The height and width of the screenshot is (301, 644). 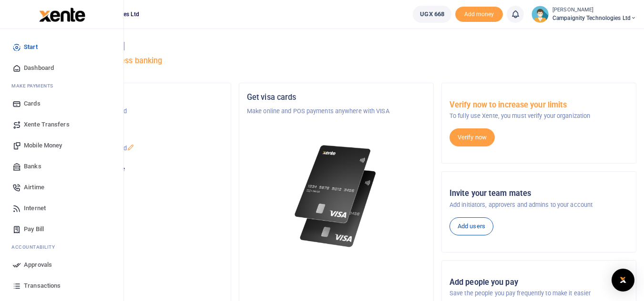 I want to click on h5: Welcome to better business banking, so click(x=336, y=61).